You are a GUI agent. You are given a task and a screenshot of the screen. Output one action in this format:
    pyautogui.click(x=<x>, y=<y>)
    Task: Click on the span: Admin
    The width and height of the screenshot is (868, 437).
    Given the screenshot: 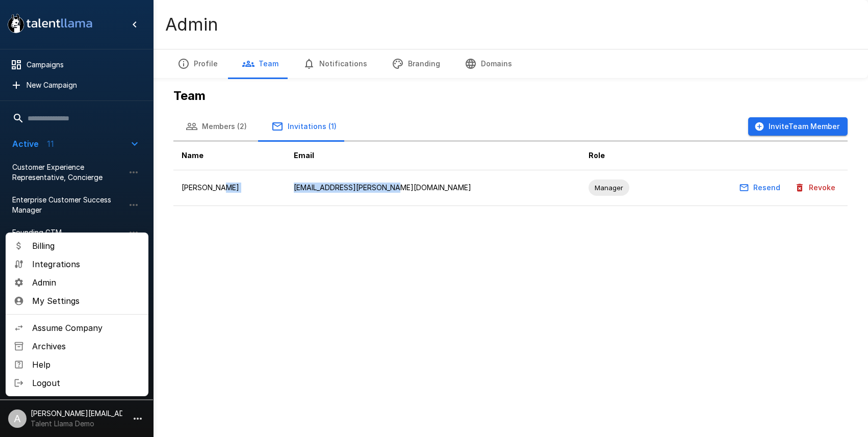 What is the action you would take?
    pyautogui.click(x=86, y=282)
    